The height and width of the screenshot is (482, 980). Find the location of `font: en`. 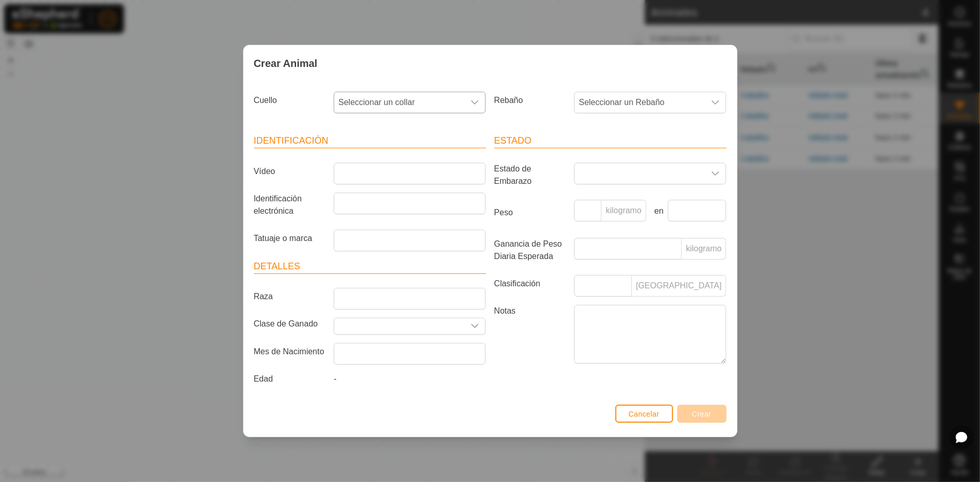

font: en is located at coordinates (659, 211).